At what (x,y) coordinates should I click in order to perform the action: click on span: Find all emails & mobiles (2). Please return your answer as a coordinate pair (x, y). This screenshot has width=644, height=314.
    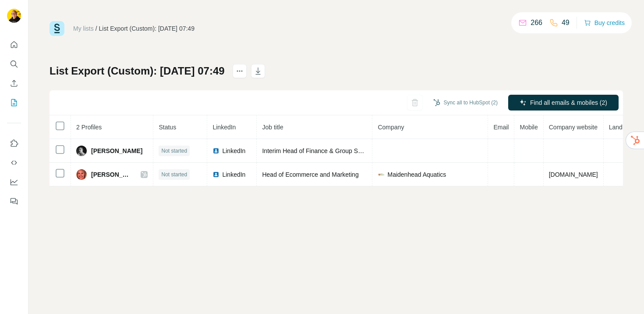
    Looking at the image, I should click on (569, 103).